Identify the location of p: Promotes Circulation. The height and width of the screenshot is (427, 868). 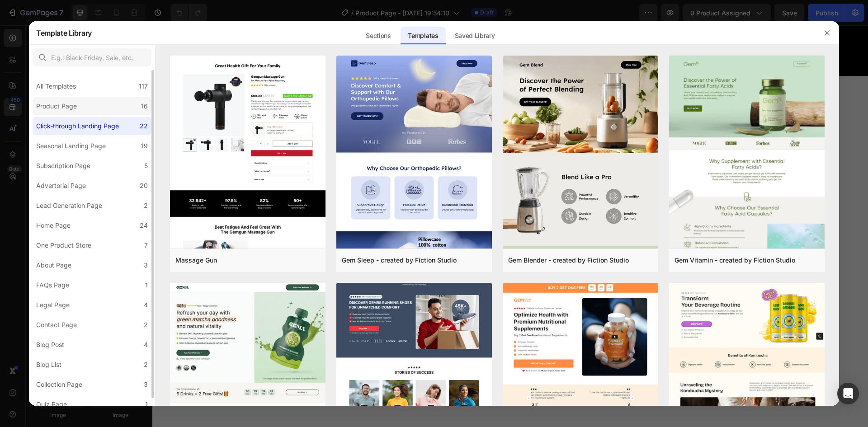
(541, 363).